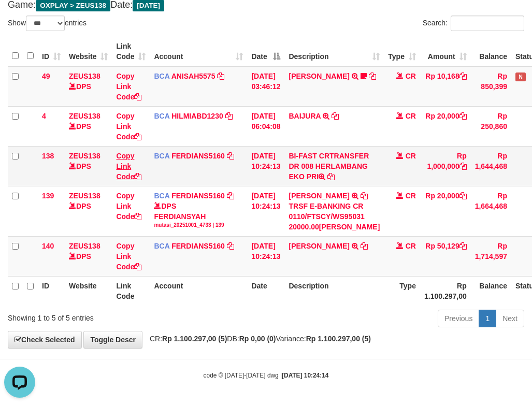 The height and width of the screenshot is (406, 532). I want to click on select: Showentries, so click(45, 23).